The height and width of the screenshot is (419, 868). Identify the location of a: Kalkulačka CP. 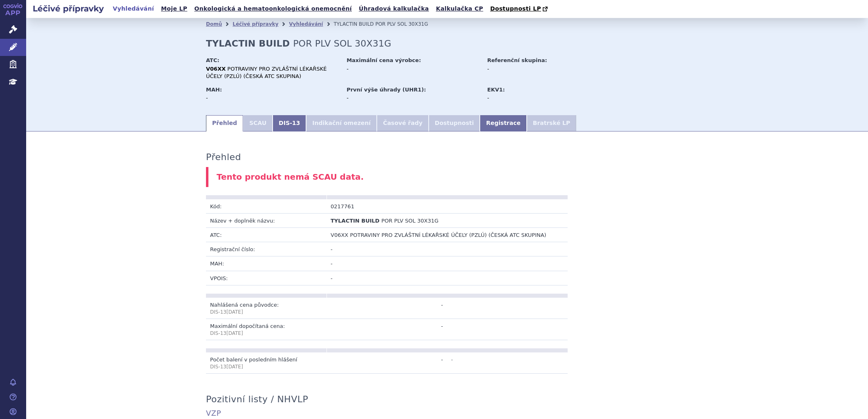
(460, 9).